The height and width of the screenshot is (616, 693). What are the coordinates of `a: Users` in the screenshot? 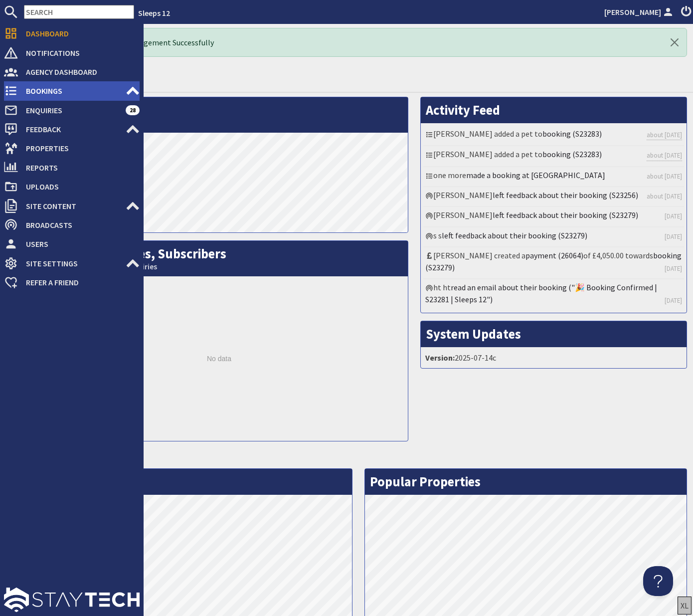 It's located at (72, 244).